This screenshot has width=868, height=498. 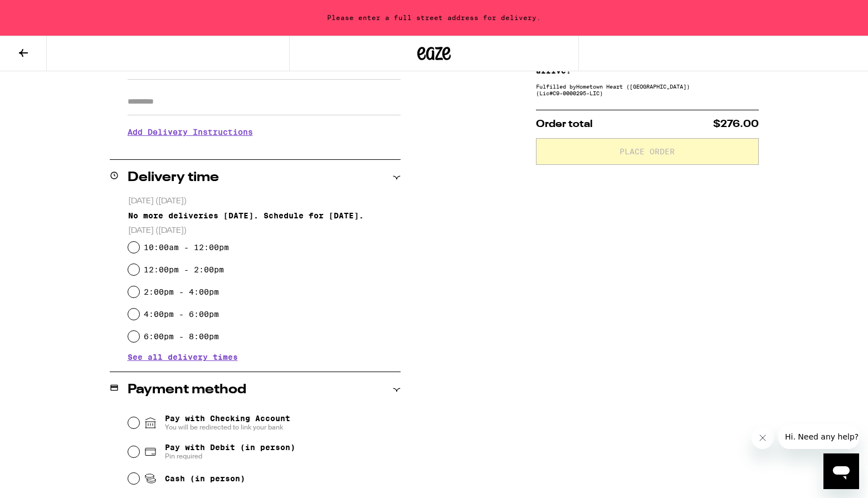 I want to click on span: Hi. Need any help?, so click(x=44, y=12).